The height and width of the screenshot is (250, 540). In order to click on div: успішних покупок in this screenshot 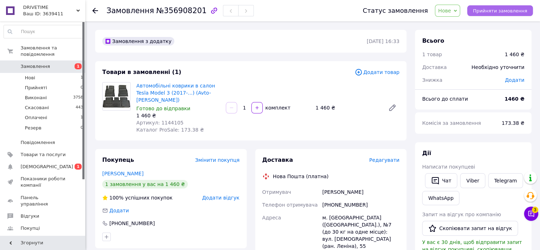, I will do `click(137, 197)`.